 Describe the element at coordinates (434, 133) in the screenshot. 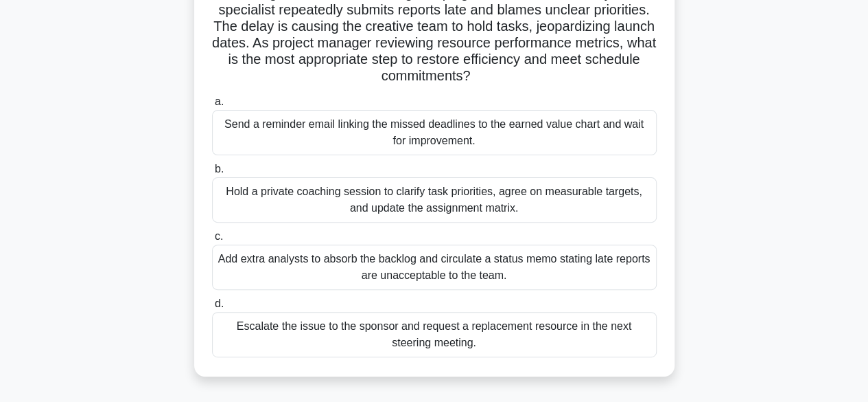

I see `div: Send a reminder email linking the missed deadlines to the earned value chart and wait for improve...` at that location.